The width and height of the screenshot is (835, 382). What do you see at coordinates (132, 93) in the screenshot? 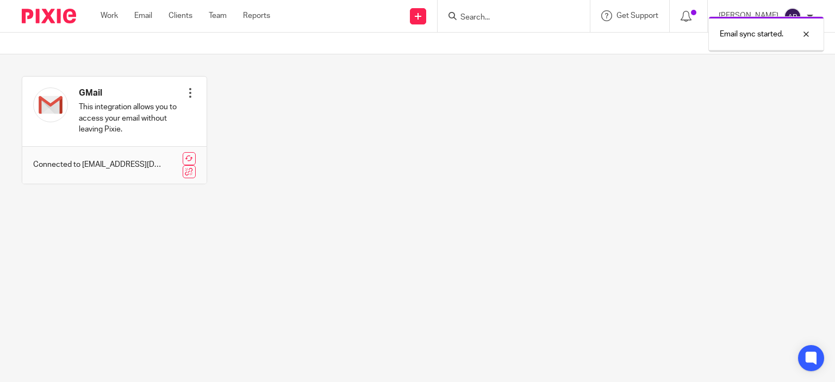
I see `h4: GMail` at bounding box center [132, 93].